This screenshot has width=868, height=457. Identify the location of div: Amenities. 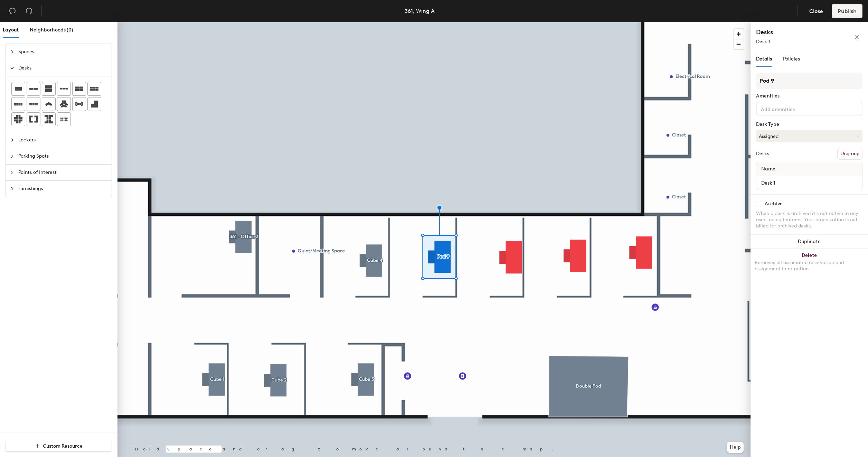
(810, 96).